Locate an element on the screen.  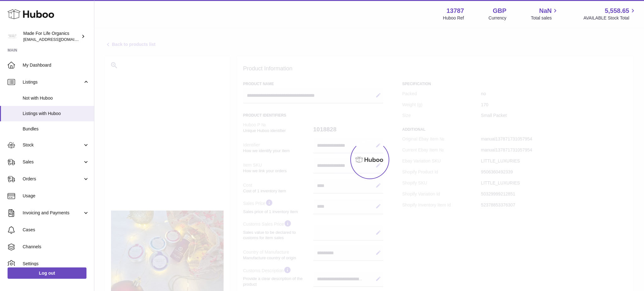
strong: GBP is located at coordinates (499, 10).